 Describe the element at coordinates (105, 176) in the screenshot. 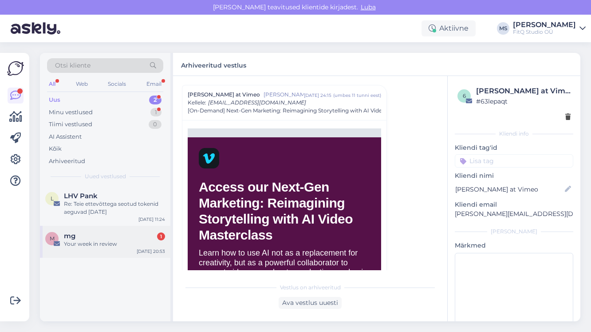

I see `span: Uued vestlused` at that location.